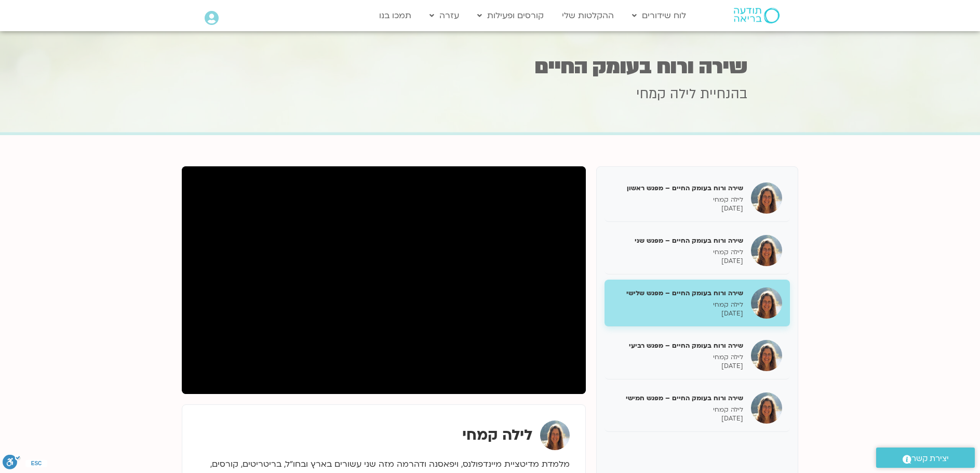  What do you see at coordinates (930, 458) in the screenshot?
I see `span: יצירת קשר` at bounding box center [930, 458].